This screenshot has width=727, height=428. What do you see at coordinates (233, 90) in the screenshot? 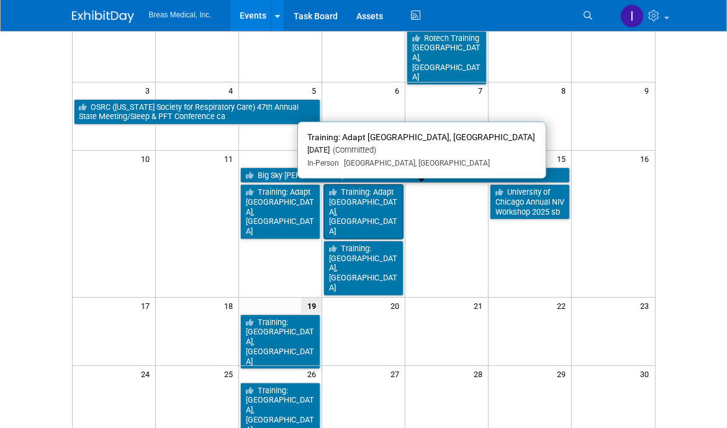
I see `span: 4` at bounding box center [233, 90].